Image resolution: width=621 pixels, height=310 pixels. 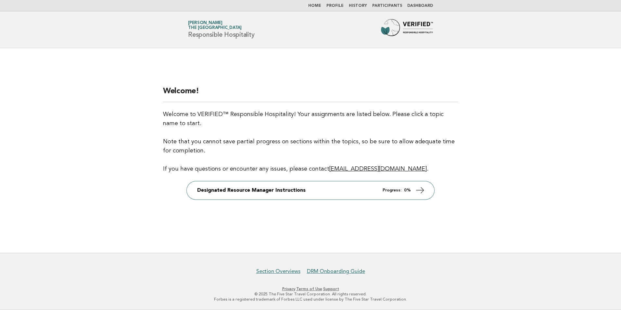 I want to click on p: © 2025 The Five Star Travel Corporation. All rights reserved., so click(x=310, y=294).